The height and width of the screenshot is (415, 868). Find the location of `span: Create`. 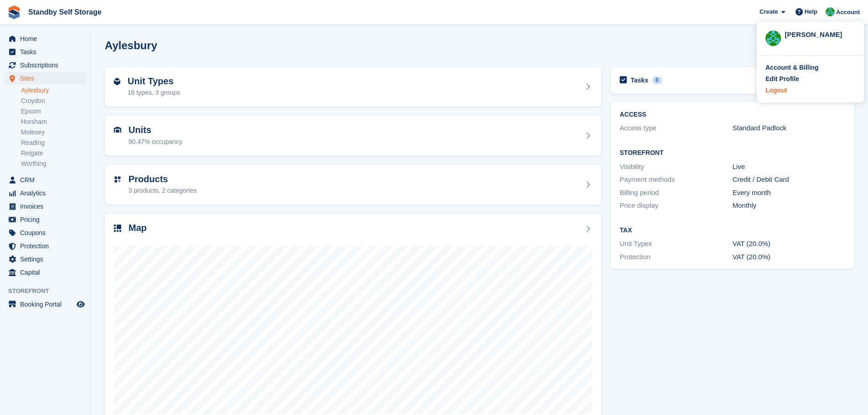

span: Create is located at coordinates (769, 12).